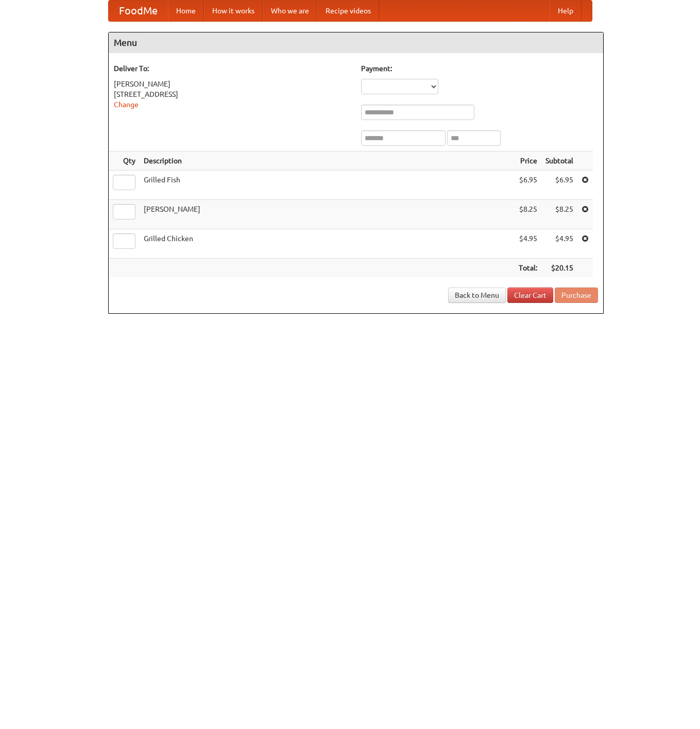 This screenshot has width=700, height=729. What do you see at coordinates (349, 11) in the screenshot?
I see `a: Recipe videos` at bounding box center [349, 11].